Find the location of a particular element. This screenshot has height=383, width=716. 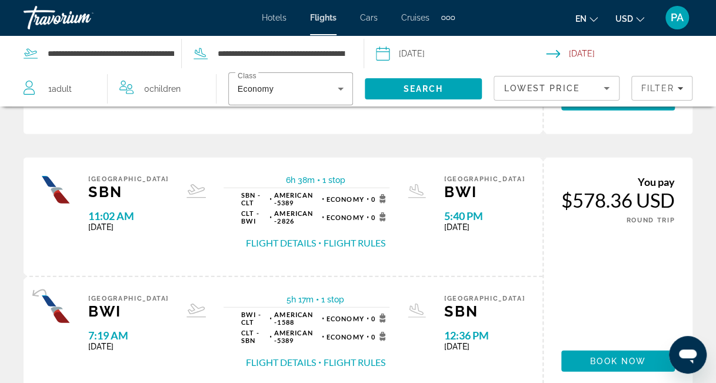

span: SBN - CLT is located at coordinates (254, 199).